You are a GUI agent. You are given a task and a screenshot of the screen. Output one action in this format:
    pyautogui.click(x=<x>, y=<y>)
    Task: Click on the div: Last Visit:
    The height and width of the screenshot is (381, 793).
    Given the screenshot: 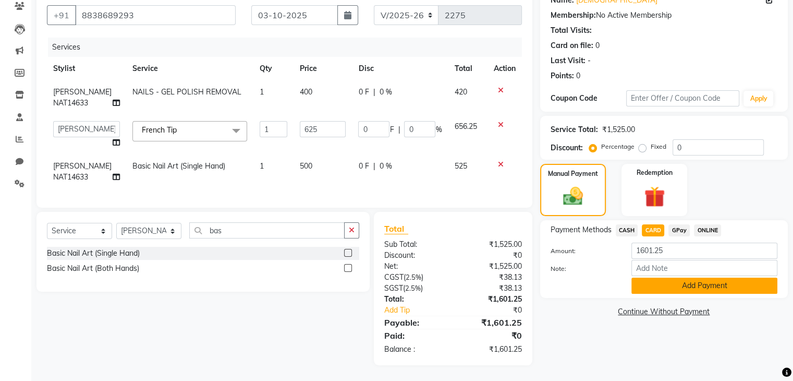 What is the action you would take?
    pyautogui.click(x=568, y=61)
    